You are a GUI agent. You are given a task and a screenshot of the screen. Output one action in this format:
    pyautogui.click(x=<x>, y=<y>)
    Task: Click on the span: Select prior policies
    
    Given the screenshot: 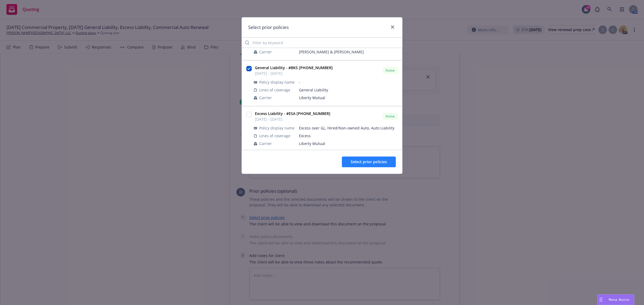 What is the action you would take?
    pyautogui.click(x=369, y=162)
    